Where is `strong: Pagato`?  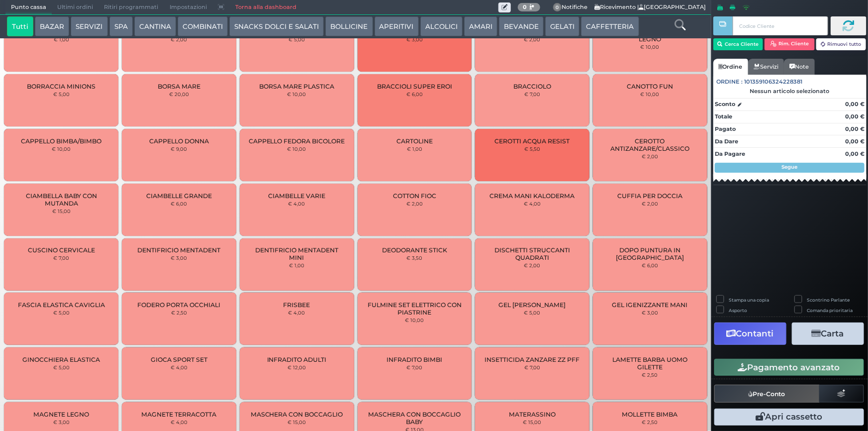
strong: Pagato is located at coordinates (725, 129).